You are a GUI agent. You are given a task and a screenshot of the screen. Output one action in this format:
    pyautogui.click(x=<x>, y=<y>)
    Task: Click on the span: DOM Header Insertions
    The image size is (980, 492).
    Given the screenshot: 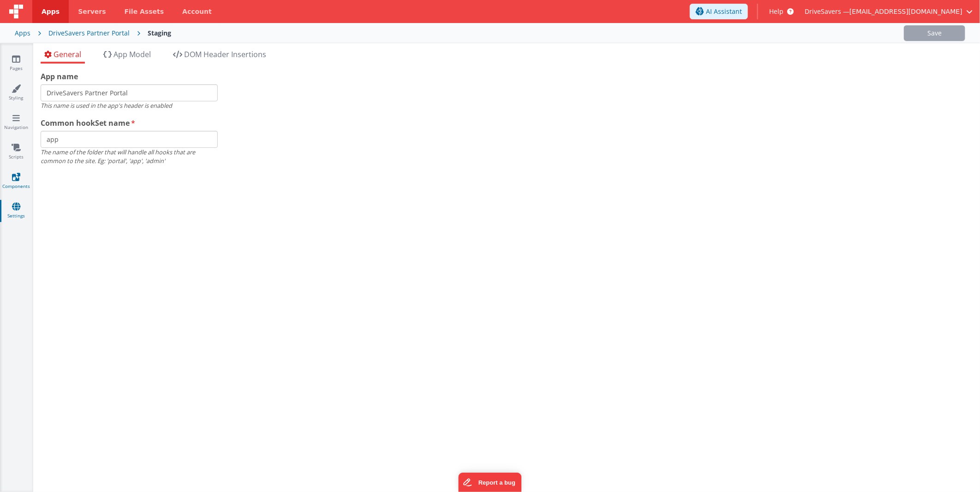 What is the action you would take?
    pyautogui.click(x=225, y=55)
    